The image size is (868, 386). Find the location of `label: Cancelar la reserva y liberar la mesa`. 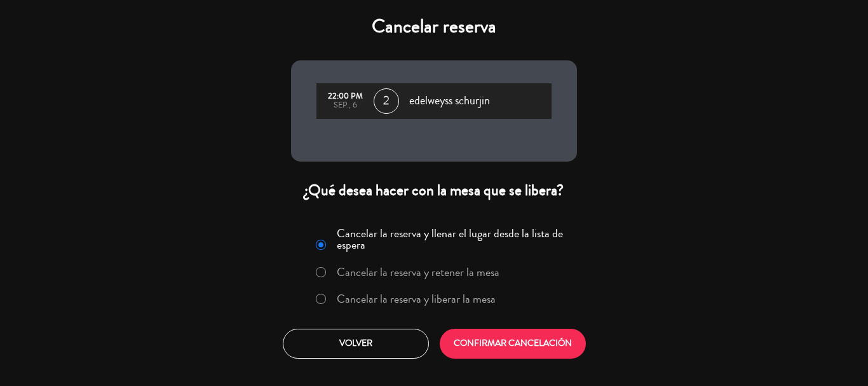

label: Cancelar la reserva y liberar la mesa is located at coordinates (416, 299).